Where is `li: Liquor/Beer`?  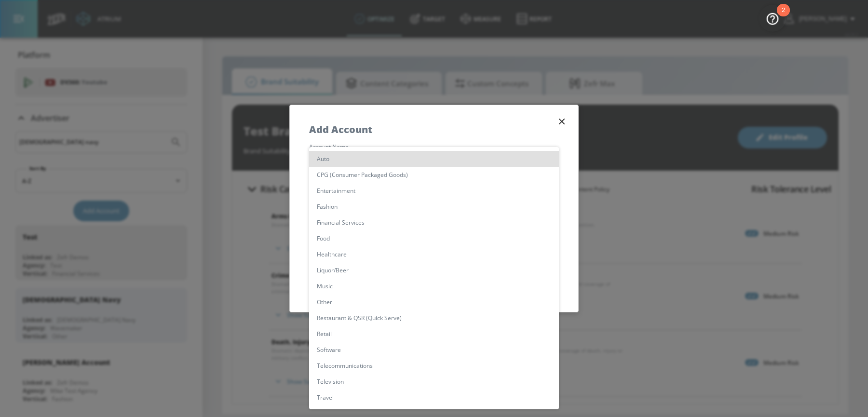 li: Liquor/Beer is located at coordinates (434, 270).